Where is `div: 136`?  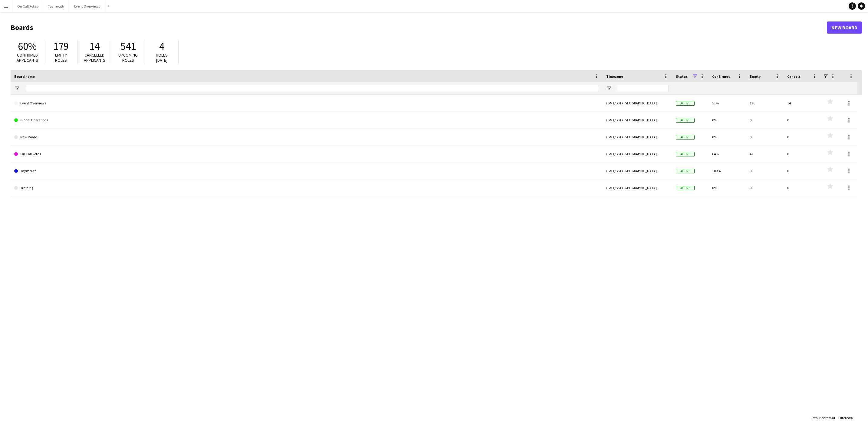
div: 136 is located at coordinates (765, 103).